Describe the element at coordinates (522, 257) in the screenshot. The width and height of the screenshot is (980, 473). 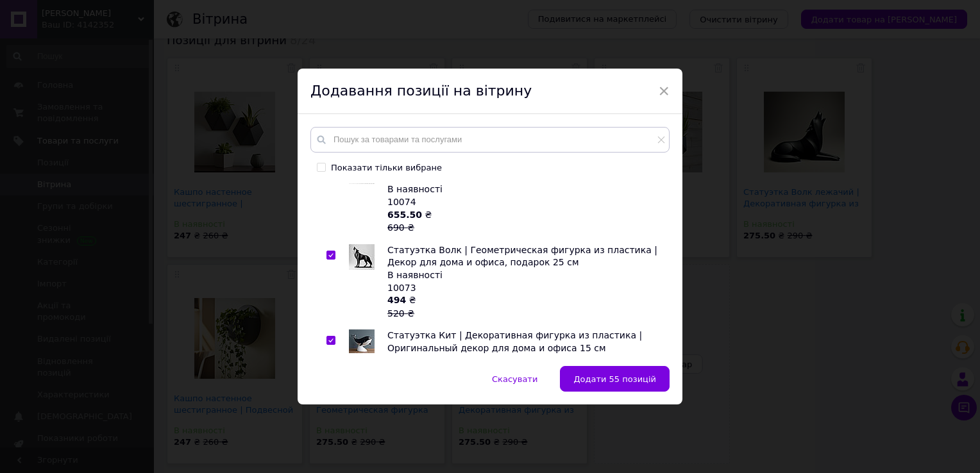
I see `span: Статуэтка Волк | Геометрическая фигурка из пластика | Декор для дома и офиса, подарок 25 см` at that location.